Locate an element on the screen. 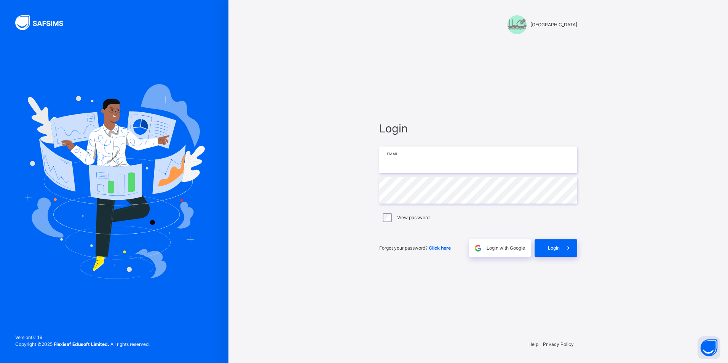  span: Login with Google is located at coordinates (506, 248).